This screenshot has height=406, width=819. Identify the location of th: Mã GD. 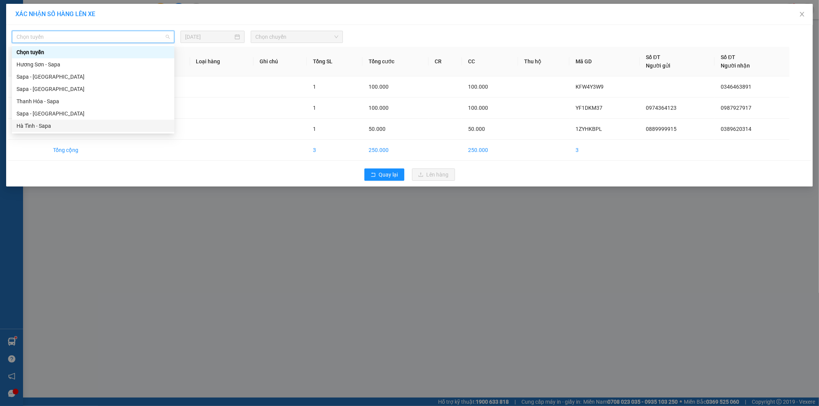
(605, 61).